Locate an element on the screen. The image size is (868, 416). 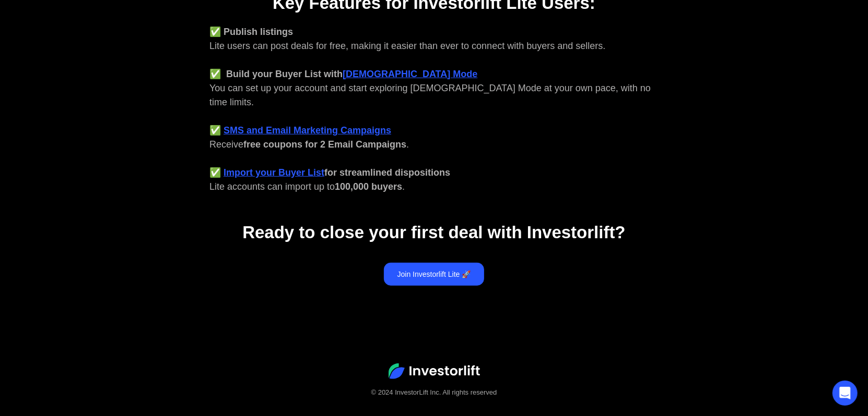
div: Lite users can post deals for free, making it easier than ever to connect with buyers and sellers... is located at coordinates (434, 109).